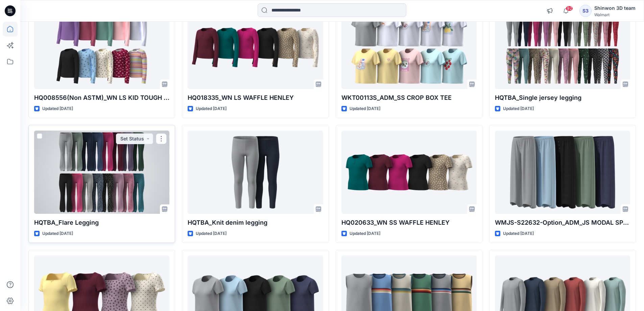 Image resolution: width=644 pixels, height=311 pixels. Describe the element at coordinates (569, 8) in the screenshot. I see `span: 92` at that location.